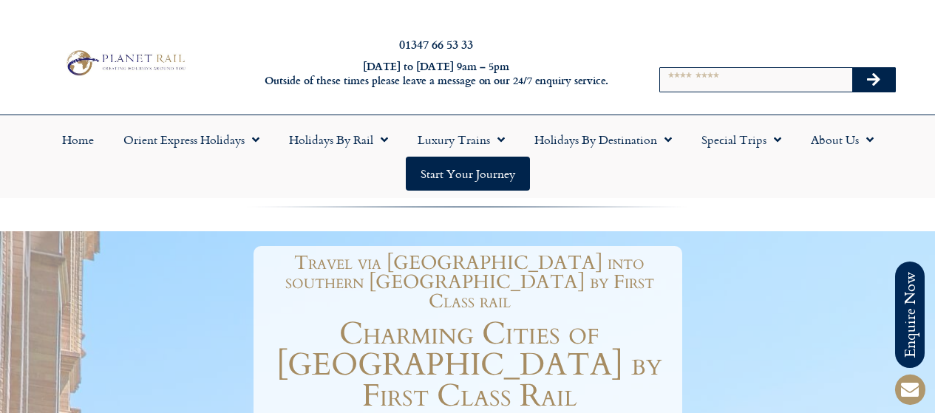 The width and height of the screenshot is (935, 413). Describe the element at coordinates (467, 157) in the screenshot. I see `nav: Menu` at that location.